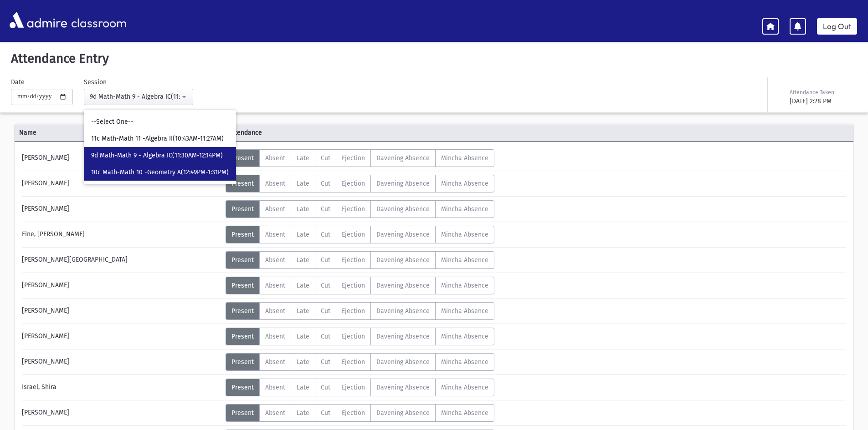 The width and height of the screenshot is (868, 430). Describe the element at coordinates (135, 96) in the screenshot. I see `div: 9d Math-Math 9 - Algebra IC(11:30AM-12:14PM)` at that location.